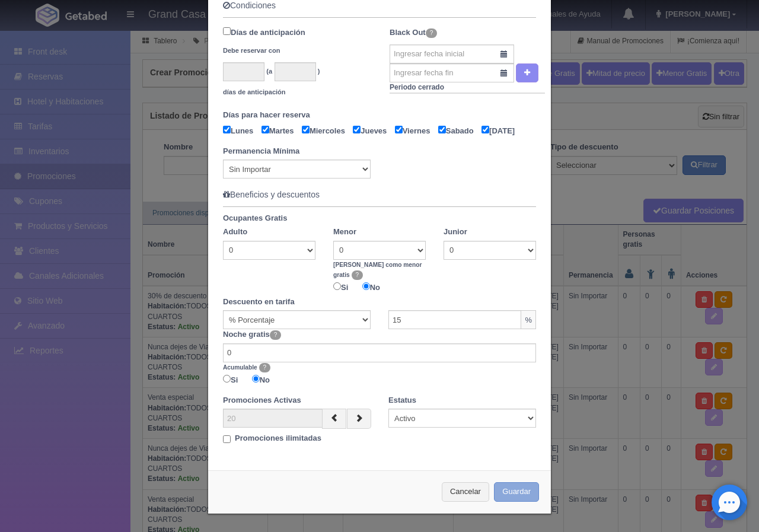  Describe the element at coordinates (246, 334) in the screenshot. I see `label: Noche gratis` at that location.